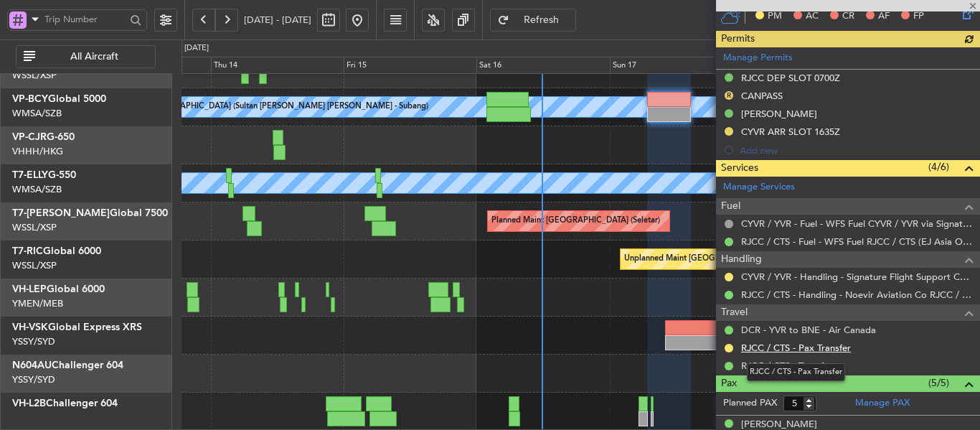 This screenshot has height=430, width=980. Describe the element at coordinates (30, 99) in the screenshot. I see `span: VP-BCY` at that location.